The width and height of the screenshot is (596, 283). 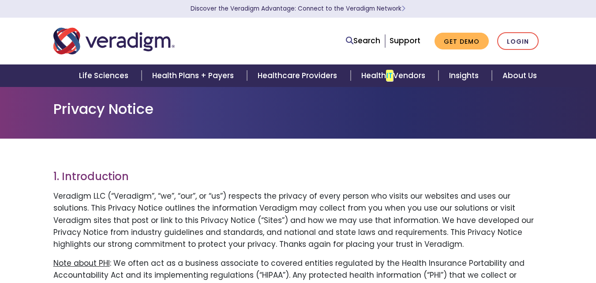 I want to click on img: Veradigm logo, so click(x=114, y=41).